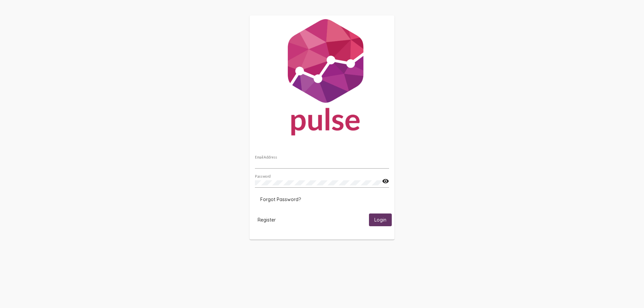 This screenshot has height=308, width=644. Describe the element at coordinates (385, 181) in the screenshot. I see `mat-icon: visibility` at that location.